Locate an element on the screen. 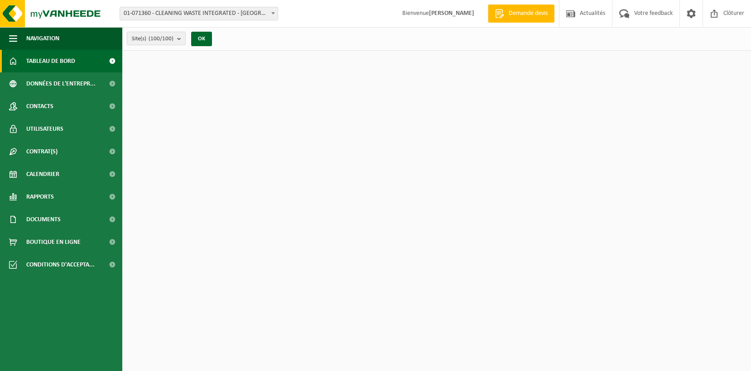  span: Calendrier is located at coordinates (43, 174).